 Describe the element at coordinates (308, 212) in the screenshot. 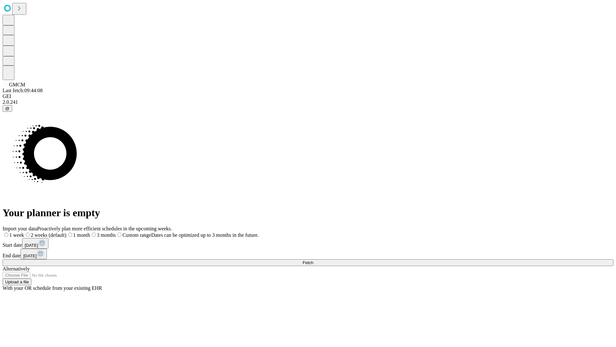

I see `h1: Your planner is empty` at that location.